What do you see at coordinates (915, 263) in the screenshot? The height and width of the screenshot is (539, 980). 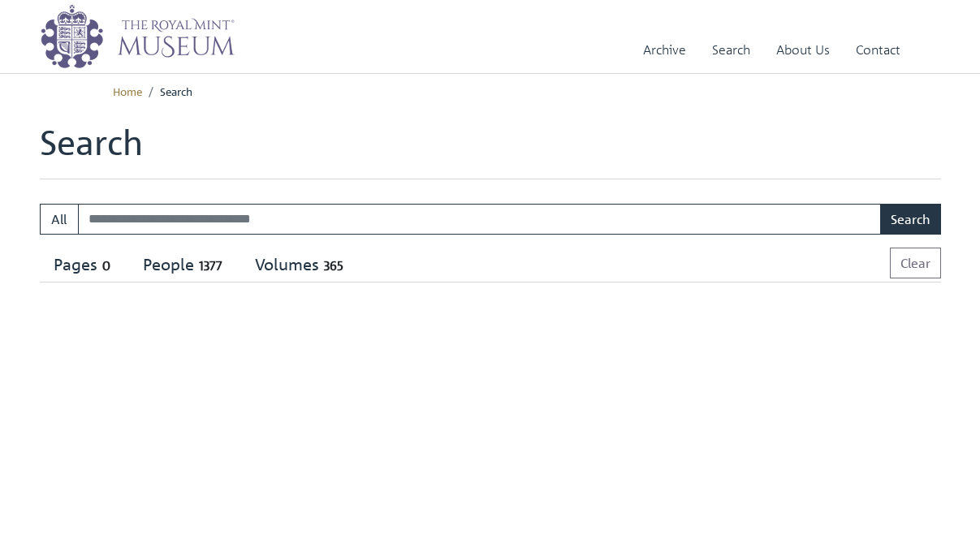 I see `button: Clear` at bounding box center [915, 263].